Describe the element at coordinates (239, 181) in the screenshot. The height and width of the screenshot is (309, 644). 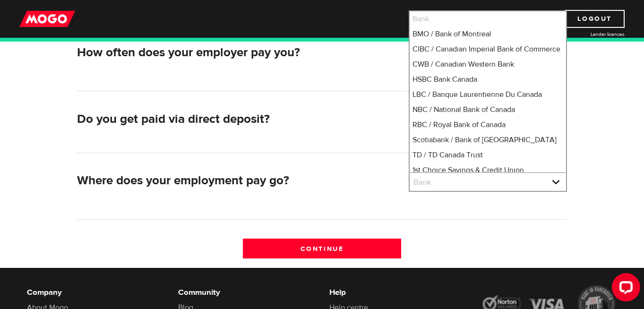
I see `h2: Where does your employment pay go?` at that location.